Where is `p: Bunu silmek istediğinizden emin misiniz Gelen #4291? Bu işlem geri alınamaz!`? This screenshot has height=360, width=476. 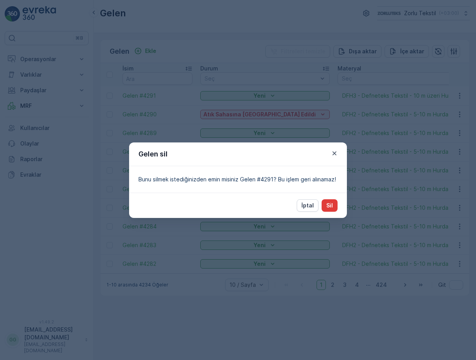
p: Bunu silmek istediğinizden emin misiniz Gelen #4291? Bu işlem geri alınamaz! is located at coordinates (238, 179).